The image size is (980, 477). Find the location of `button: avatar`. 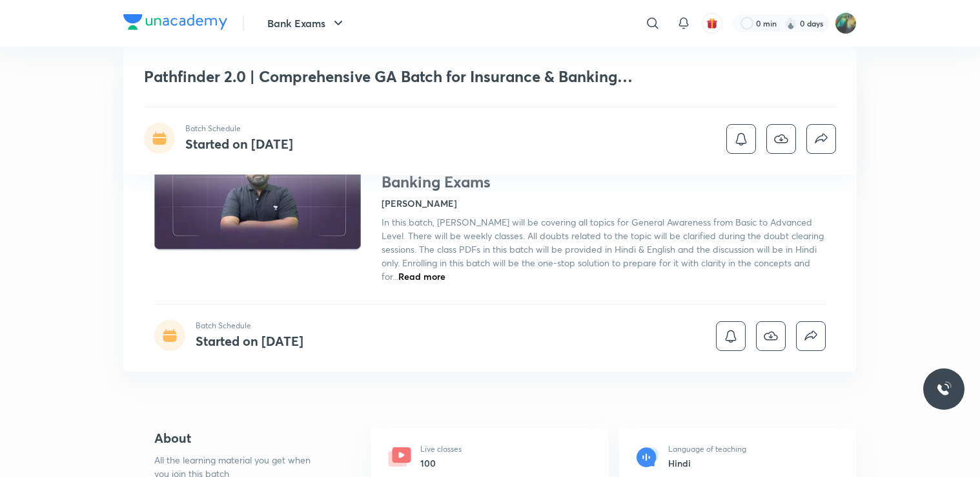

button: avatar is located at coordinates (713, 23).